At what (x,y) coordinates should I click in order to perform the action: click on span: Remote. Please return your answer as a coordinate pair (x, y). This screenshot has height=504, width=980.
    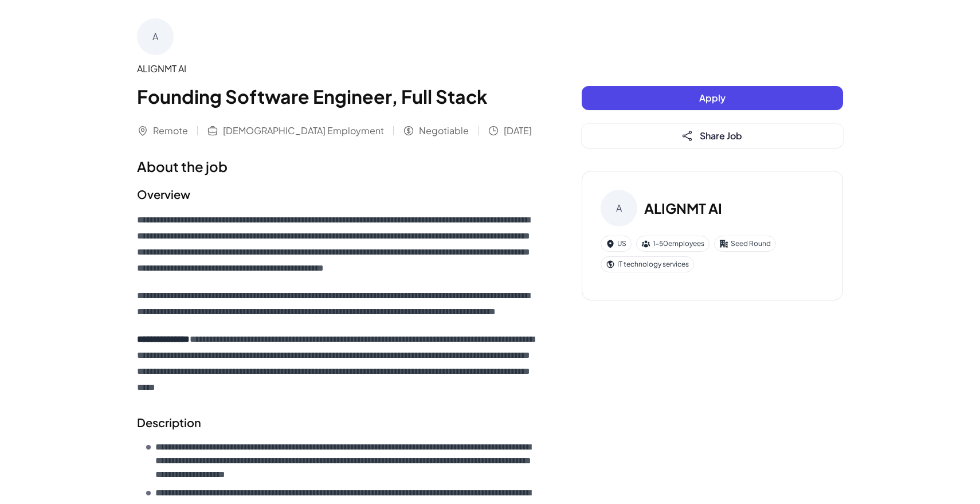
    Looking at the image, I should click on (170, 131).